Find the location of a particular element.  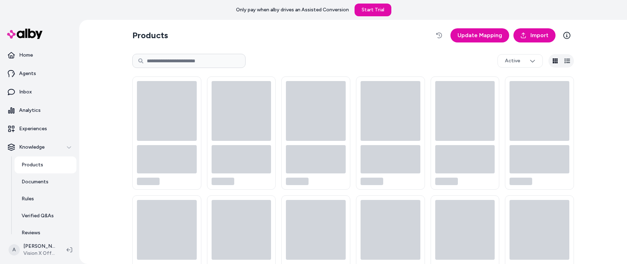

p: Knowledge is located at coordinates (32, 147).